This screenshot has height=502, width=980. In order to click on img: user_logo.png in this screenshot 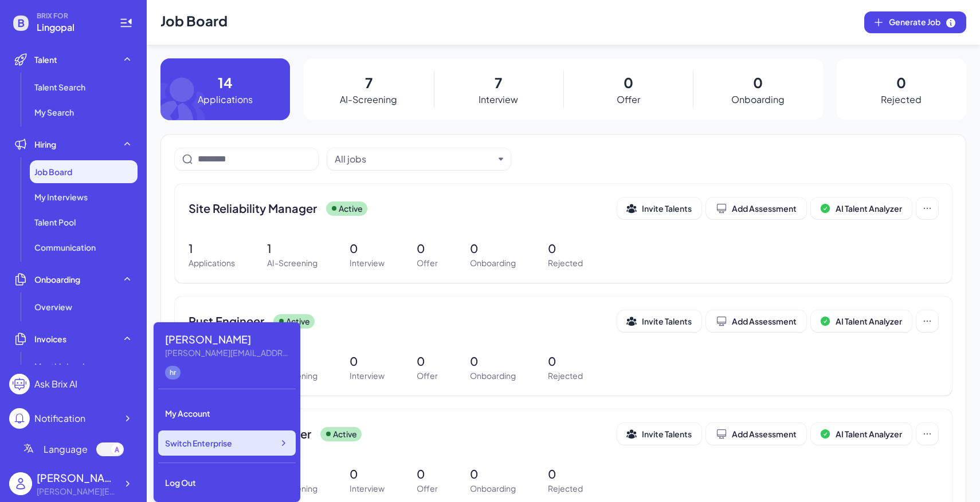, I will do `click(21, 484)`.